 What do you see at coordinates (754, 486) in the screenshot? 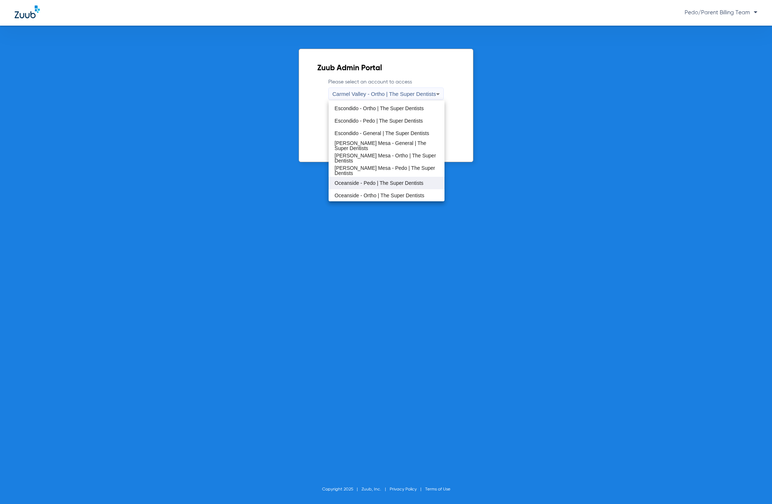
I see `div: Chat Widget` at bounding box center [754, 486].